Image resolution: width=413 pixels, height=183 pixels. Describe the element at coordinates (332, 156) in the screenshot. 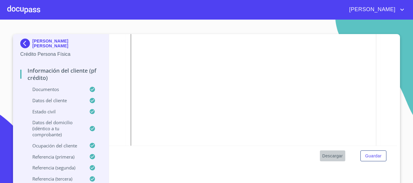

I see `button: Descargar` at that location.